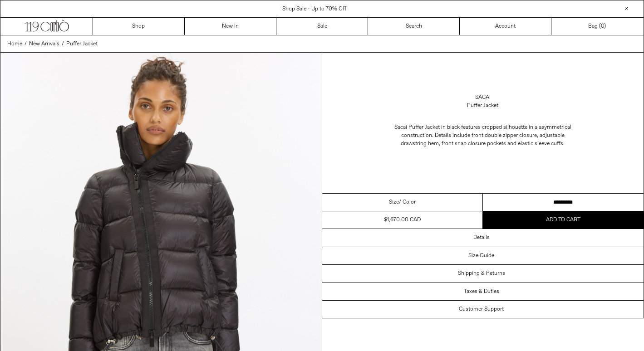  What do you see at coordinates (482, 274) in the screenshot?
I see `h3: Shipping & Returns` at bounding box center [482, 274].